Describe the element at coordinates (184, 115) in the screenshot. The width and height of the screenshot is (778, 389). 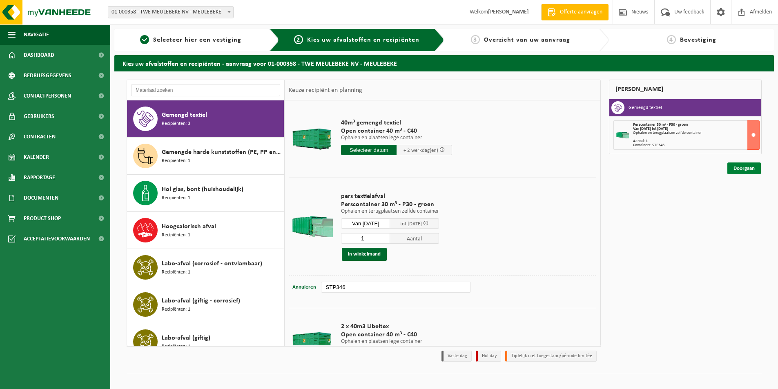
I see `span: Gemengd textiel` at that location.